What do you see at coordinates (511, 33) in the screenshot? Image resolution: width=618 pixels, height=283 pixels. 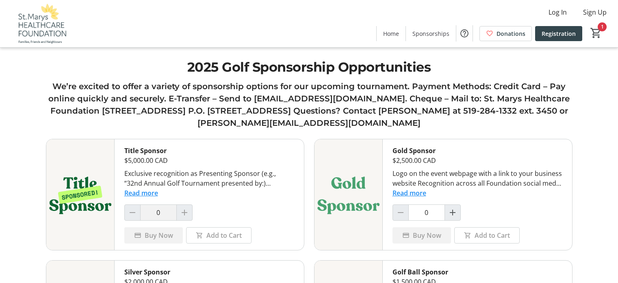 I see `span: Donations` at bounding box center [511, 33].